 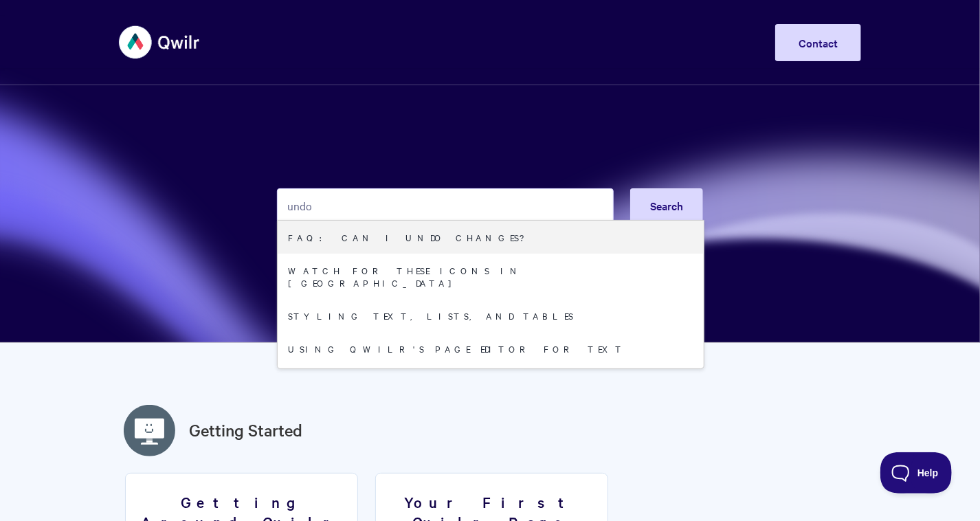 I want to click on a: Contact, so click(x=818, y=43).